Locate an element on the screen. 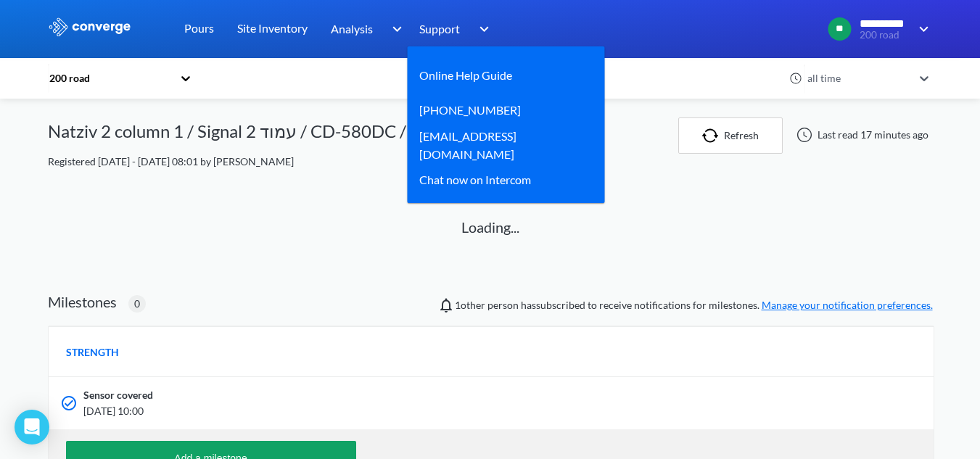 This screenshot has height=459, width=980. div: Chat now on Intercom is located at coordinates (475, 179).